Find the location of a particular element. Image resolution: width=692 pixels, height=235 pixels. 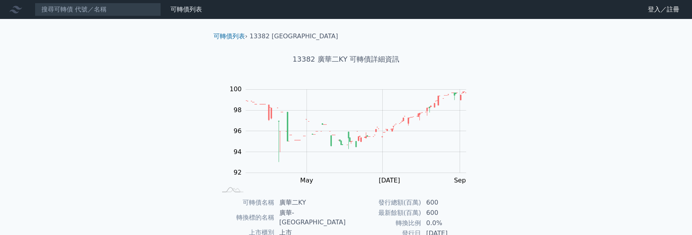

td: 0.0% is located at coordinates (448, 223).